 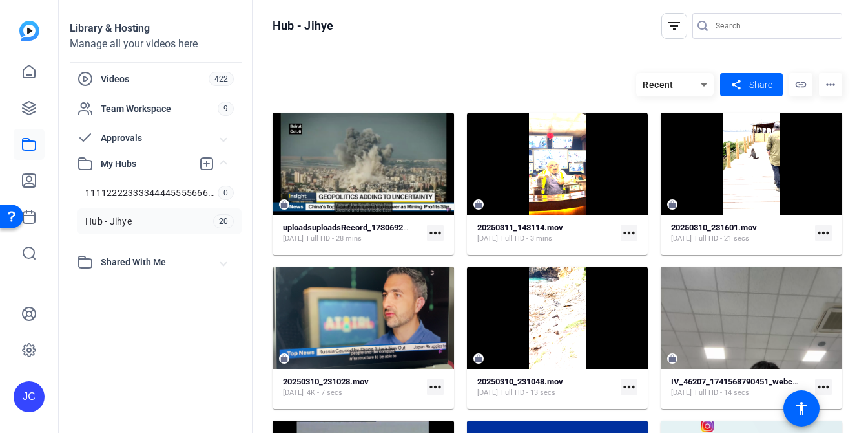 I want to click on span: Full HD - 13 secs, so click(x=529, y=392).